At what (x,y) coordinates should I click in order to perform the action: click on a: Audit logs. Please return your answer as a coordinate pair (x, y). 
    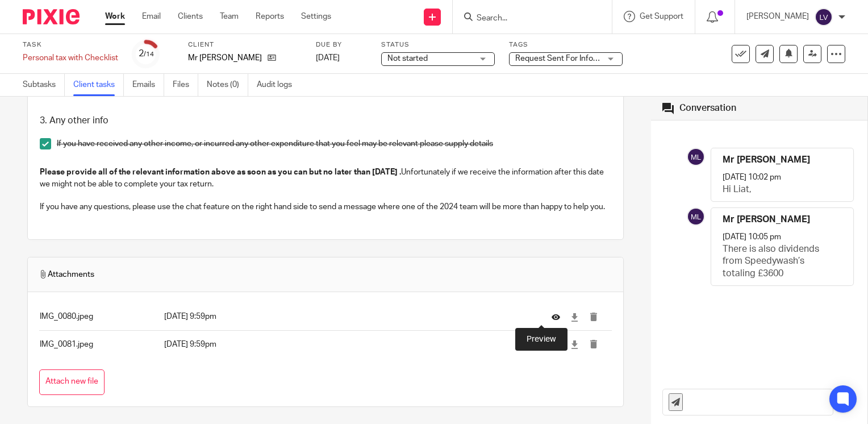
    Looking at the image, I should click on (278, 85).